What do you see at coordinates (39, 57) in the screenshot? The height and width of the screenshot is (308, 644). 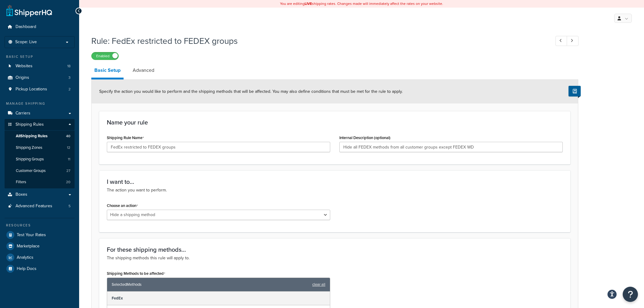 I see `div: Basic Setup` at bounding box center [39, 57].